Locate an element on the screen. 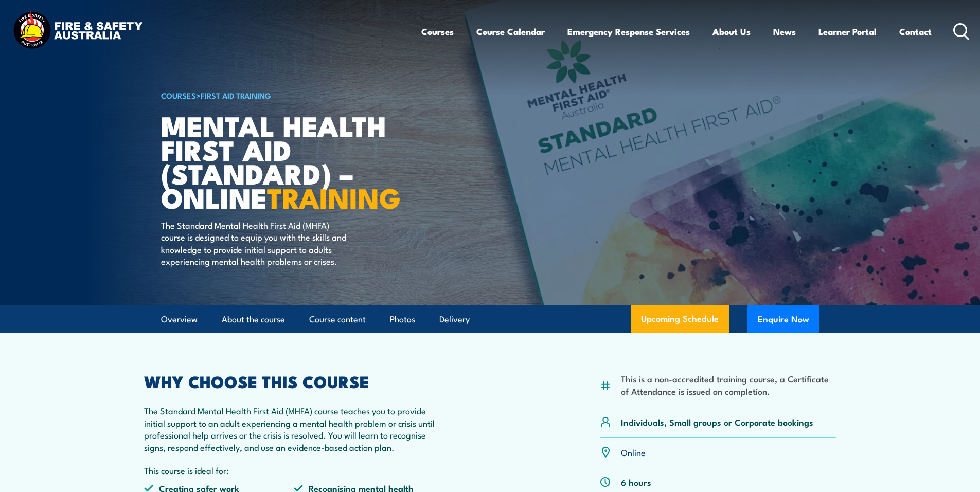  a: COURSES is located at coordinates (178, 95).